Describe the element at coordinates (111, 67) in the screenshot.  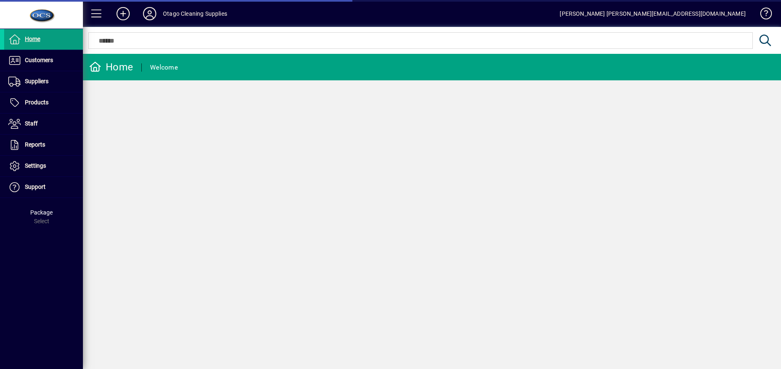
I see `div: Home` at that location.